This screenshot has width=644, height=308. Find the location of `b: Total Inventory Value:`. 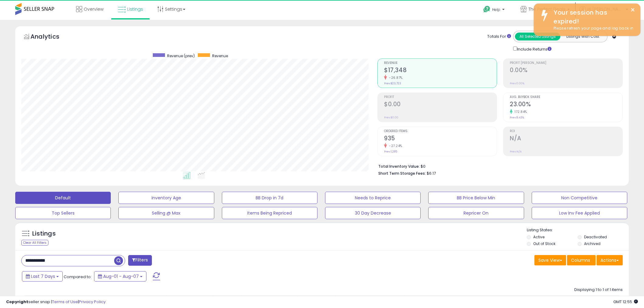

b: Total Inventory Value: is located at coordinates (399, 166).